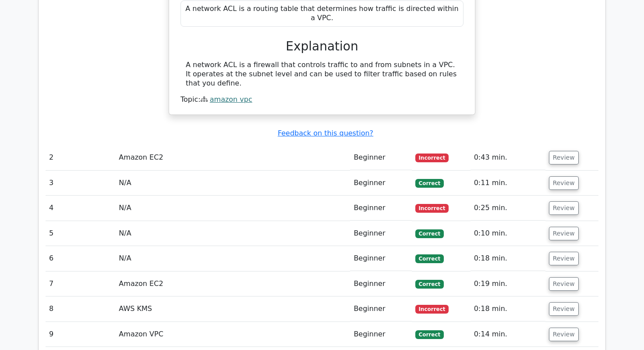  What do you see at coordinates (322, 74) in the screenshot?
I see `div: A network ACL is a firewall that controls traffic to and from subnets in a VPC. It operates at th...` at bounding box center [322, 74].